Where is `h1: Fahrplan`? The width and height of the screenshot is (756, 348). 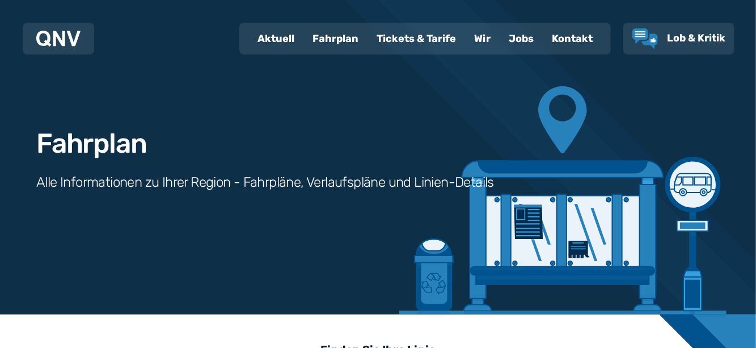
h1: Fahrplan is located at coordinates (91, 143).